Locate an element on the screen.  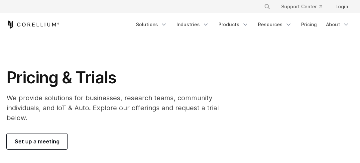
a: Corellium Home is located at coordinates (33, 25).